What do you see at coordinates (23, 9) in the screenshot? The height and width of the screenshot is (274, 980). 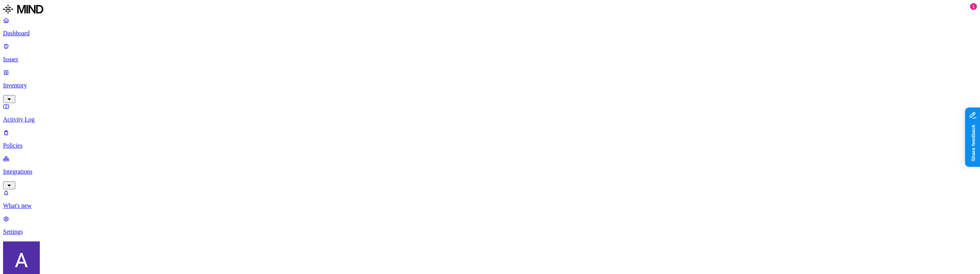 I see `img: MIND` at bounding box center [23, 9].